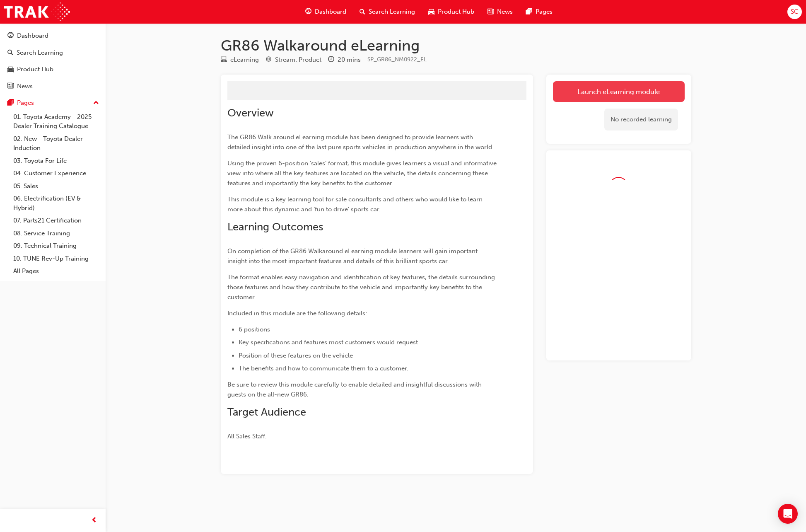 This screenshot has height=532, width=806. Describe the element at coordinates (451, 11) in the screenshot. I see `a: car-iconProduct Hub` at that location.